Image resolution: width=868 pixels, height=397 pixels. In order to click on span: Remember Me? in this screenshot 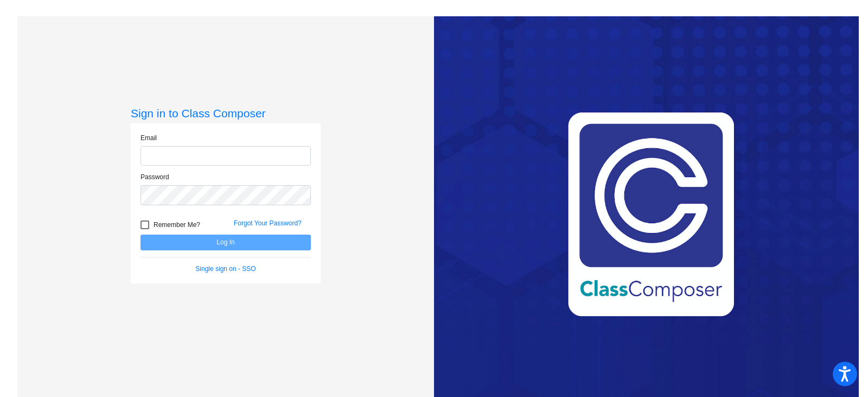, I will do `click(177, 225)`.